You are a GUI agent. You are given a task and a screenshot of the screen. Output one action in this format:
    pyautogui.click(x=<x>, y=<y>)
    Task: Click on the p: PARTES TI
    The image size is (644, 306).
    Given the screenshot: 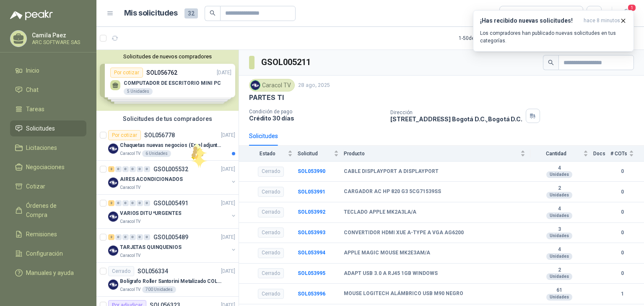 What is the action you would take?
    pyautogui.click(x=266, y=98)
    